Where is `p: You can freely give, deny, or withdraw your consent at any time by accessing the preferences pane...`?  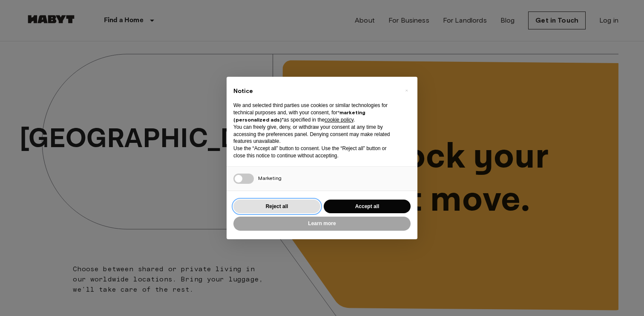 p: You can freely give, deny, or withdraw your consent at any time by accessing the preferences pane... is located at coordinates (316, 134).